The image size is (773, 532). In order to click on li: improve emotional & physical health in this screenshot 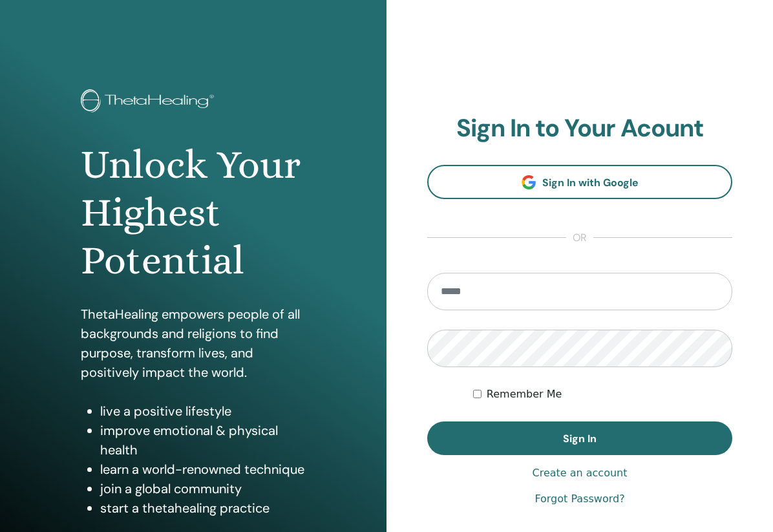, I will do `click(203, 440)`.